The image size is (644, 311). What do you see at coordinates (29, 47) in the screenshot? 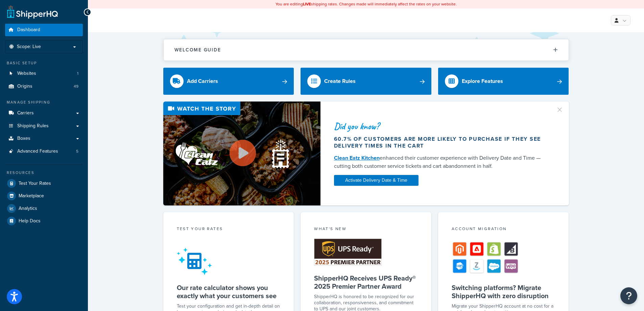
I see `span: Scope: Live` at bounding box center [29, 47].